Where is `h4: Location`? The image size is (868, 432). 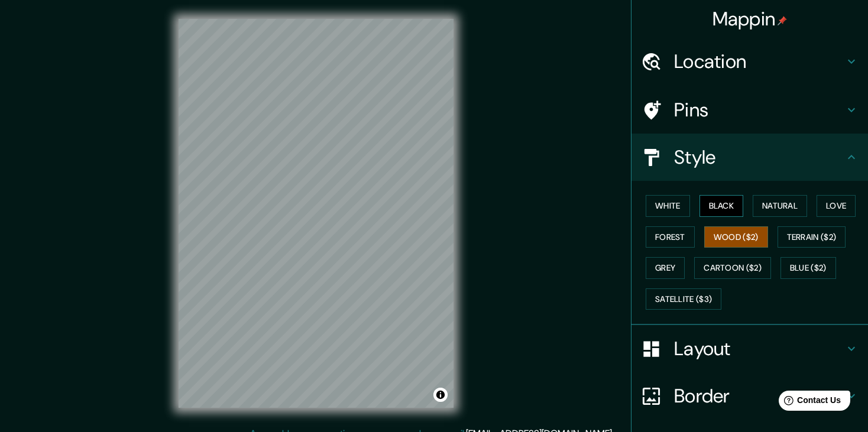 h4: Location is located at coordinates (760, 62).